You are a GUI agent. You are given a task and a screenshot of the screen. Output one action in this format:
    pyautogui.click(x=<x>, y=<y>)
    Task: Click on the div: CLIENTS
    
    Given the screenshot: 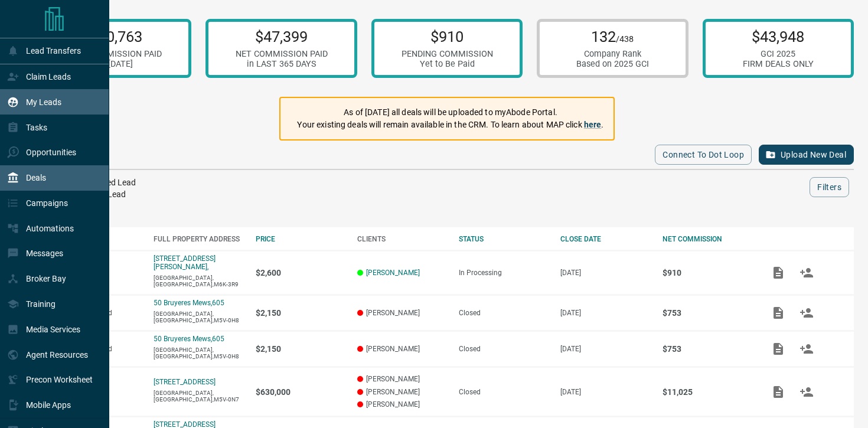 What is the action you would take?
    pyautogui.click(x=402, y=239)
    